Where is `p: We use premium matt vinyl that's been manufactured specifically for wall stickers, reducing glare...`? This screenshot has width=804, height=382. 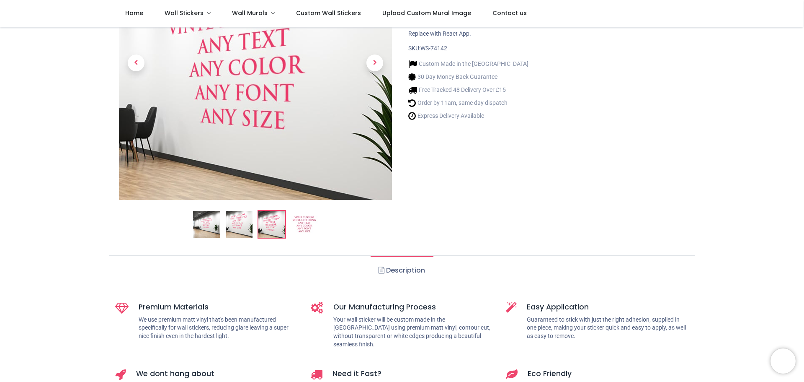
p: We use premium matt vinyl that's been manufactured specifically for wall stickers, reducing glare... is located at coordinates (218, 327).